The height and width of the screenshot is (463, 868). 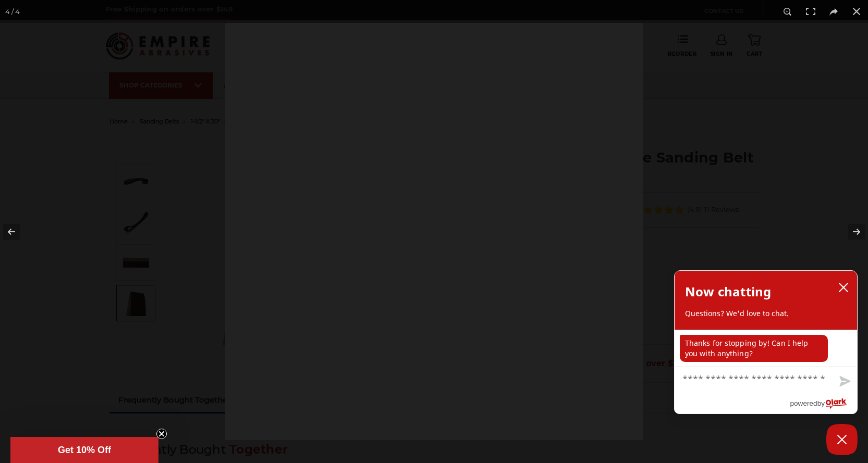 I want to click on button: Close teaser, so click(x=161, y=435).